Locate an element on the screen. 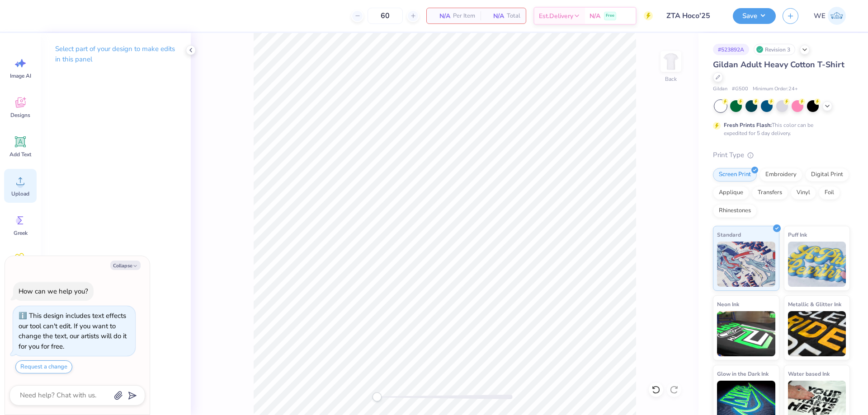  span: Neon Ink is located at coordinates (728, 304).